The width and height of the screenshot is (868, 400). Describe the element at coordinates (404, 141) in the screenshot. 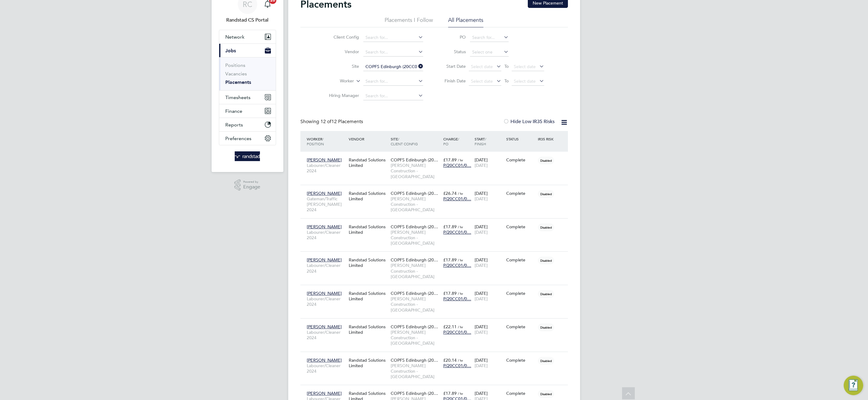

I see `span: / Client Config` at that location.